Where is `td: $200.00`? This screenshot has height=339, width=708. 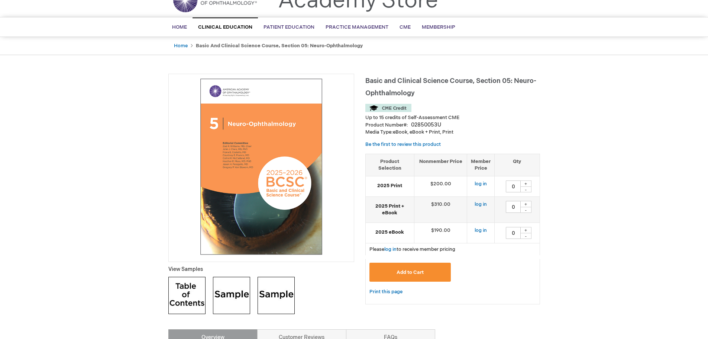
td: $200.00 is located at coordinates (440, 186).